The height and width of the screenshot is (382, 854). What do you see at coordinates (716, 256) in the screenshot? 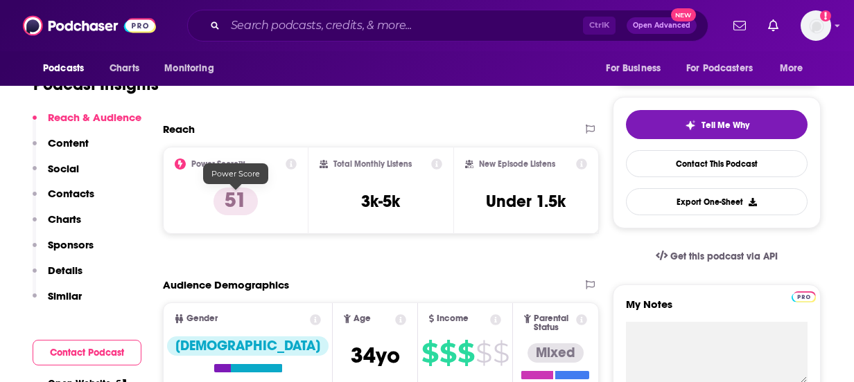
I see `a: Get this podcast via API` at bounding box center [716, 256].